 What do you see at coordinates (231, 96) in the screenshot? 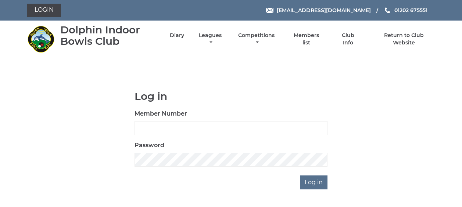
I see `h1: Log in` at bounding box center [231, 96].